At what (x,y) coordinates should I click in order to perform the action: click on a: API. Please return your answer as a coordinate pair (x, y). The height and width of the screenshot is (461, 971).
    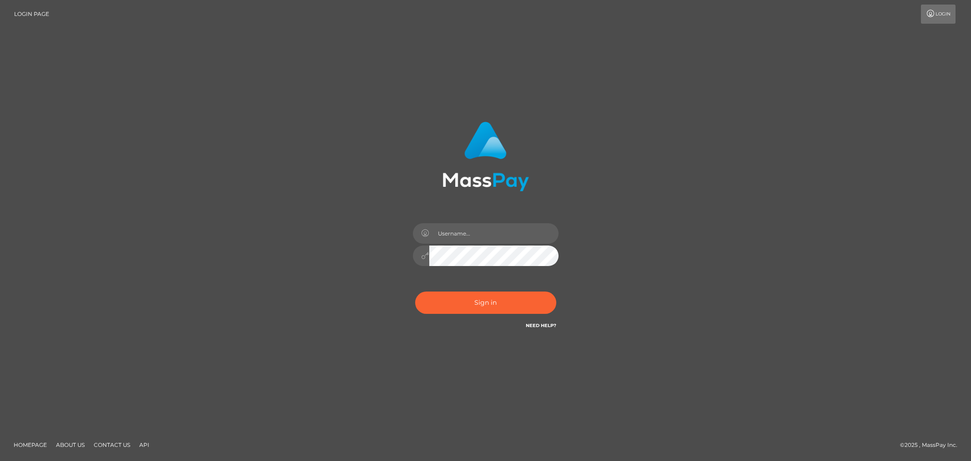
    Looking at the image, I should click on (144, 444).